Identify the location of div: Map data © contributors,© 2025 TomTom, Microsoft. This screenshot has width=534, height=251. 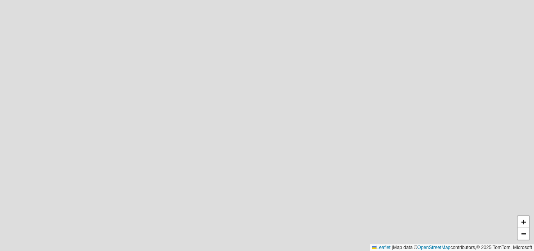
(452, 247).